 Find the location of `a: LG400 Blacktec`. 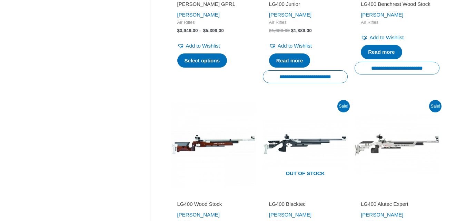

a: LG400 Blacktec is located at coordinates (305, 205).